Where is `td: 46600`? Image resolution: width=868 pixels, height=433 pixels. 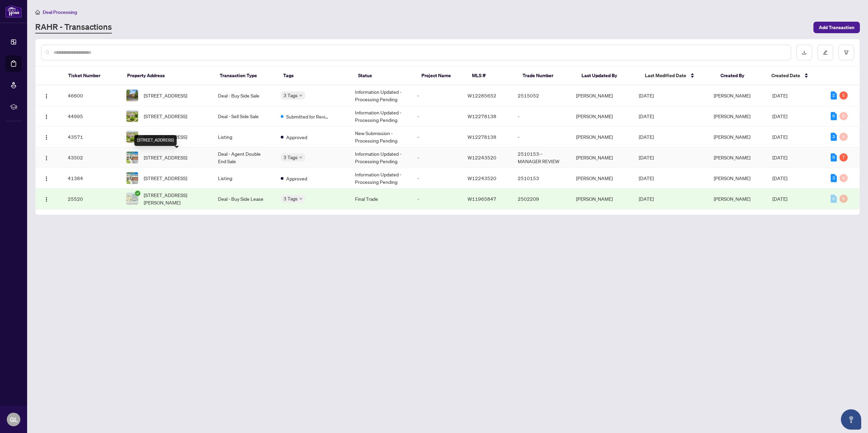
td: 46600 is located at coordinates (91, 96).